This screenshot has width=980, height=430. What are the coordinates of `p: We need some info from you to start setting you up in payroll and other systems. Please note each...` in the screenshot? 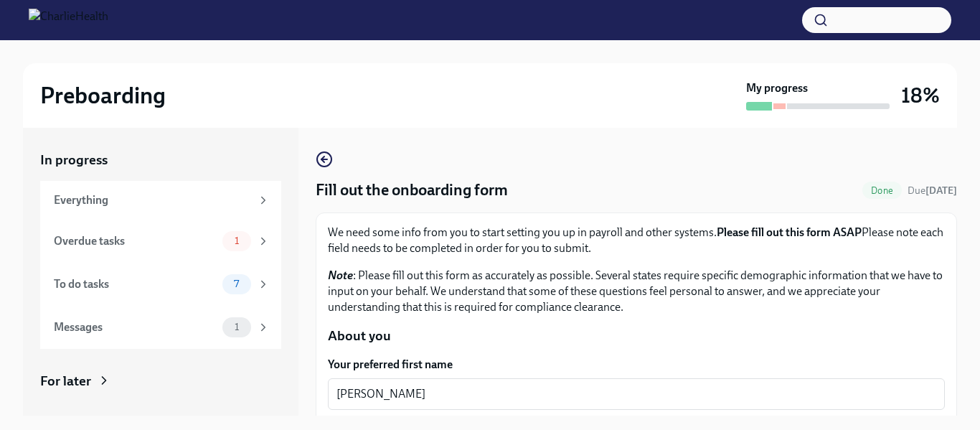 It's located at (636, 241).